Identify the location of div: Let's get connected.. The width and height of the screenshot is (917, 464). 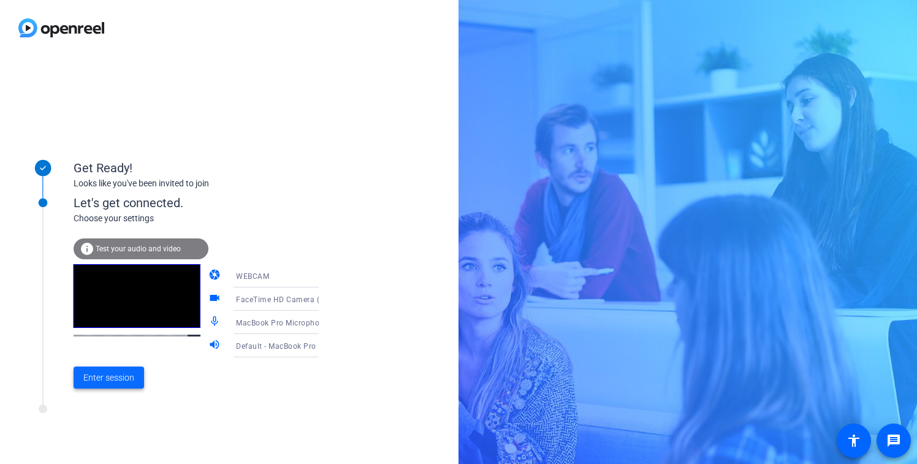
(208, 203).